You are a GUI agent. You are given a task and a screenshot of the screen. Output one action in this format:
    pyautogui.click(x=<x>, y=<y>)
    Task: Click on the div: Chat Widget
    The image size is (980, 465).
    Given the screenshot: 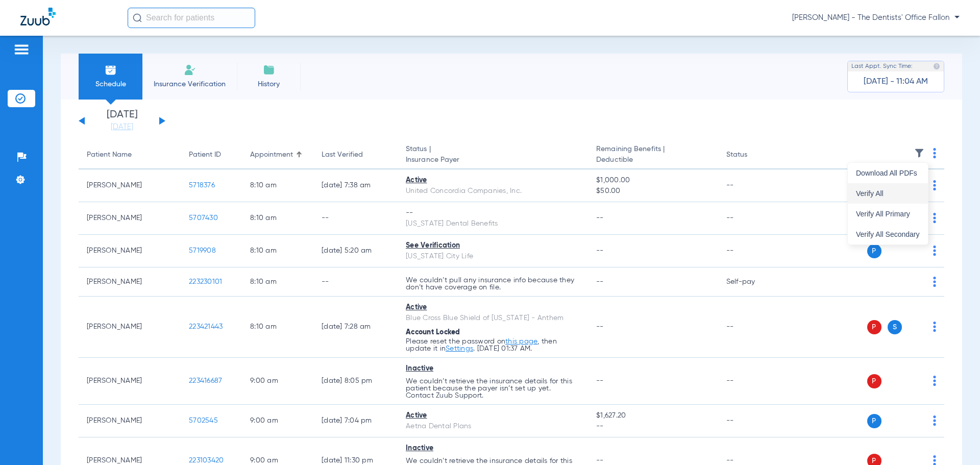 What is the action you would take?
    pyautogui.click(x=955, y=441)
    